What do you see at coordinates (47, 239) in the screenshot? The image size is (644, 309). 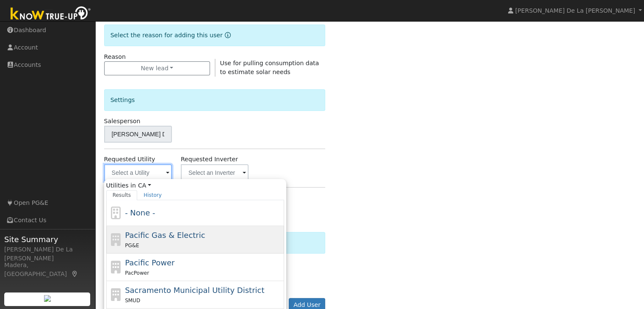 I see `span: Site Summary` at bounding box center [47, 239].